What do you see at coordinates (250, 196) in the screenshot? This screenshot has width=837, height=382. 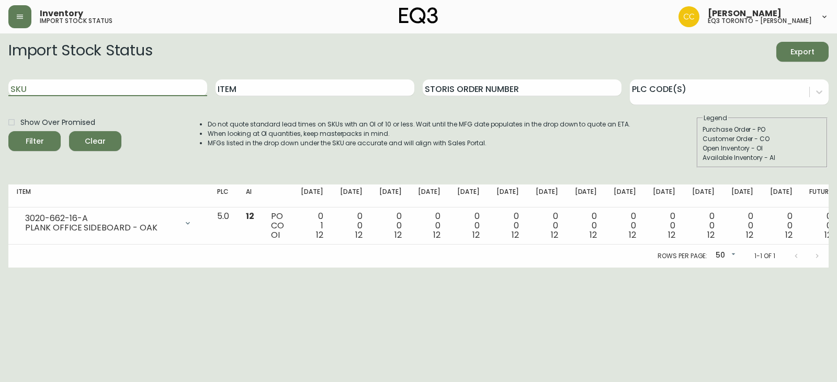 I see `th: AI` at bounding box center [250, 196].